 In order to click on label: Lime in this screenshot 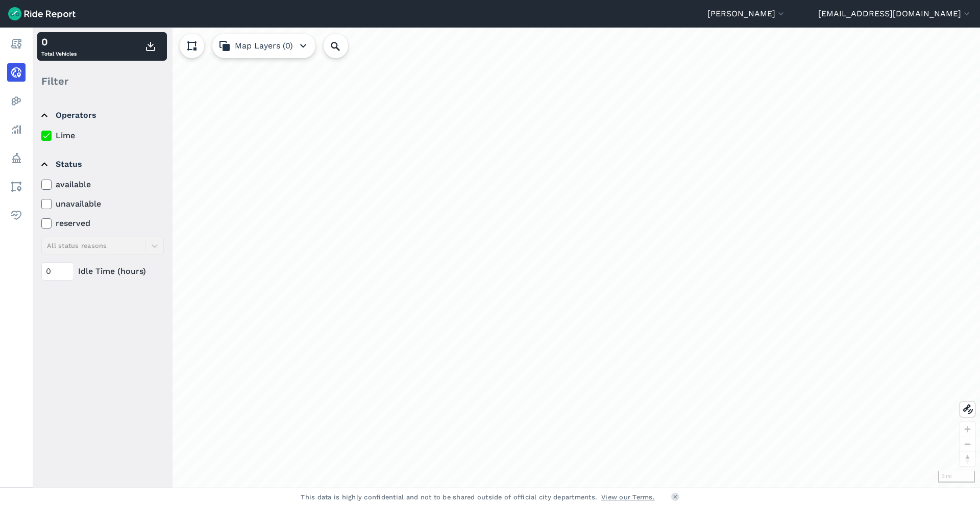, I will do `click(103, 135)`.